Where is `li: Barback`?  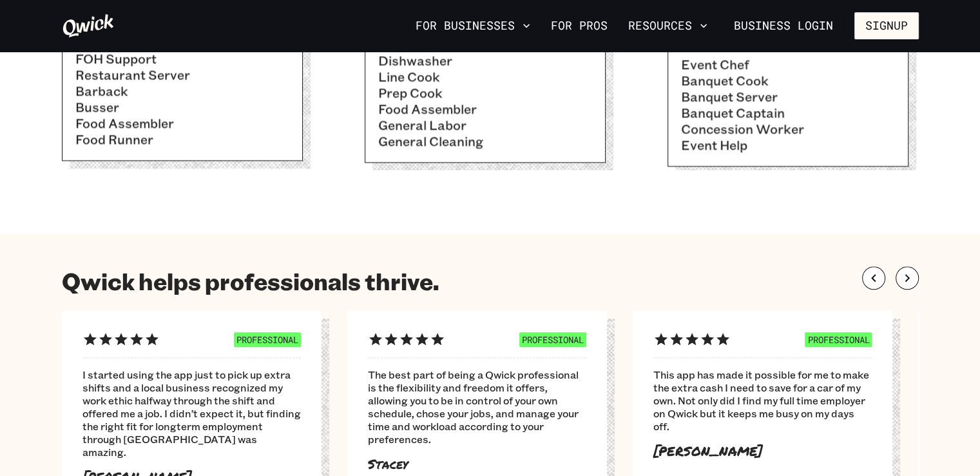 li: Barback is located at coordinates (182, 91).